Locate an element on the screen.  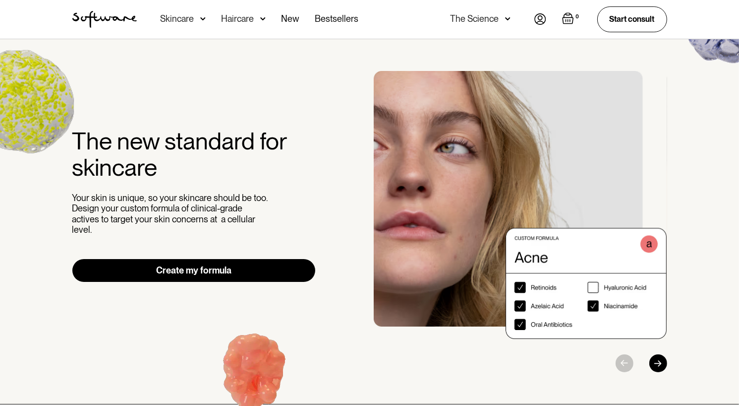
div: Skincare is located at coordinates (177, 19).